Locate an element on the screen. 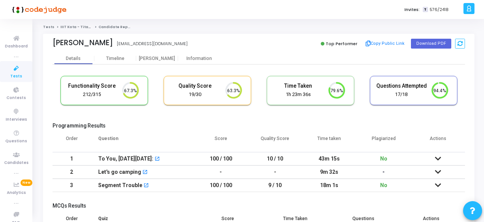 The image size is (484, 222). nav: breadcrumb is located at coordinates (259, 27).